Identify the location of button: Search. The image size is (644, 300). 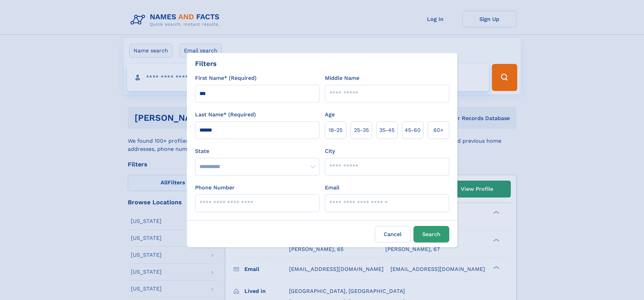
(431, 234).